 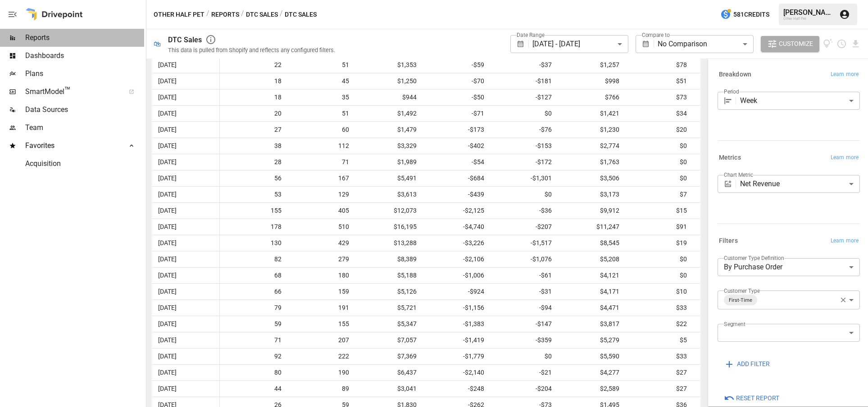 What do you see at coordinates (659, 211) in the screenshot?
I see `span: $15` at bounding box center [659, 211].